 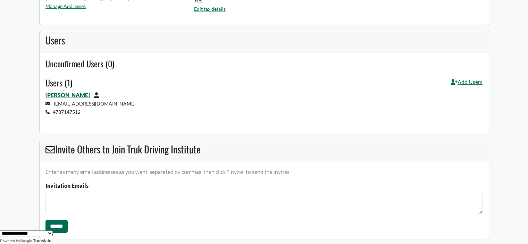 I want to click on a: Manage Addresses, so click(x=66, y=6).